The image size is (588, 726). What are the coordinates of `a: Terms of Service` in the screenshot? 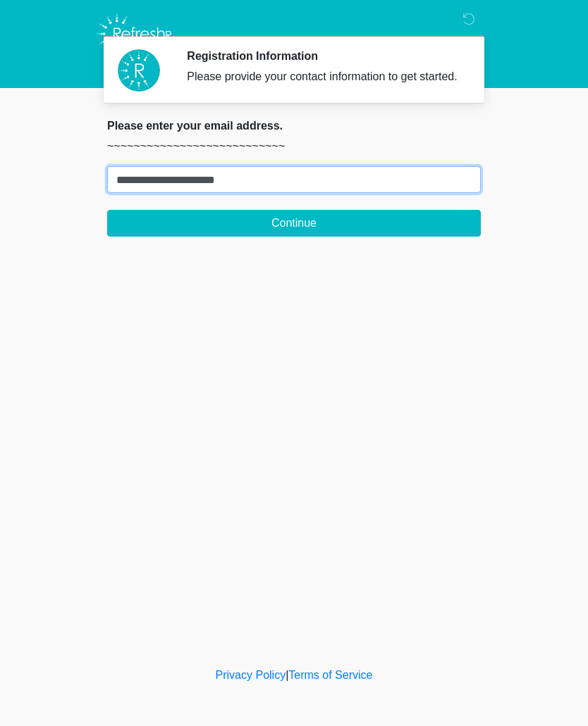 It's located at (330, 675).